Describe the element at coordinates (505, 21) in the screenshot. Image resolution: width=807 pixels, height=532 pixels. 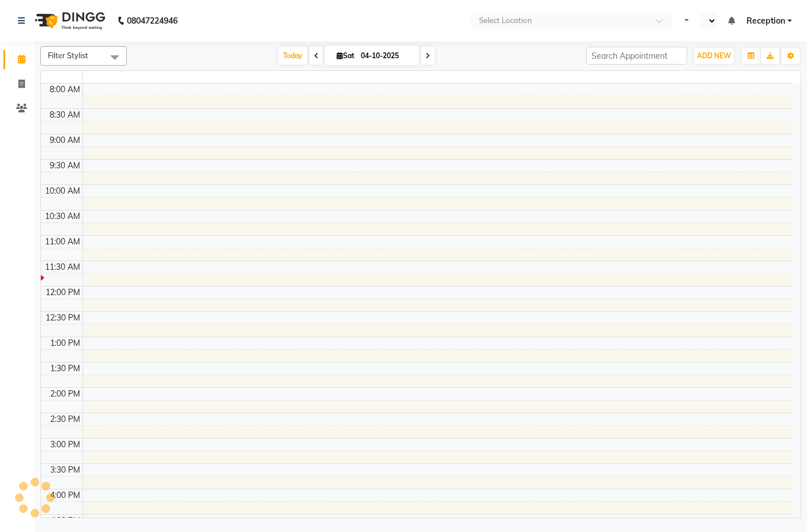
I see `div: Select Location` at that location.